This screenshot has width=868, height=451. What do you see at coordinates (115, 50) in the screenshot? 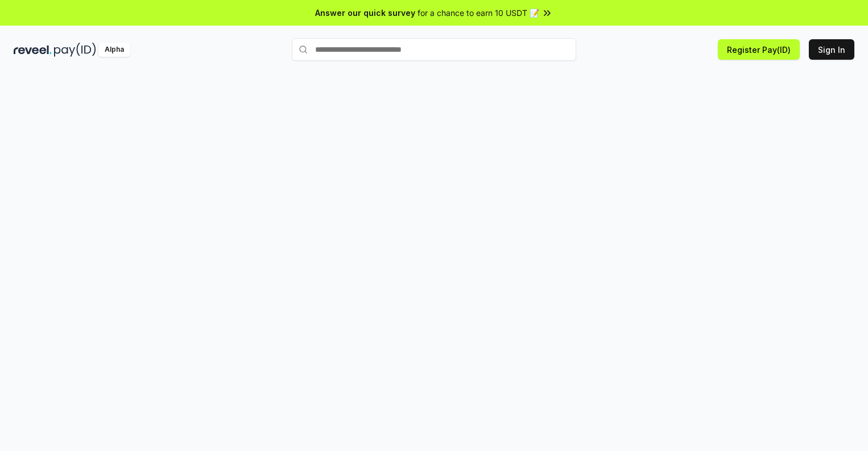
I see `div: Alpha` at bounding box center [115, 50].